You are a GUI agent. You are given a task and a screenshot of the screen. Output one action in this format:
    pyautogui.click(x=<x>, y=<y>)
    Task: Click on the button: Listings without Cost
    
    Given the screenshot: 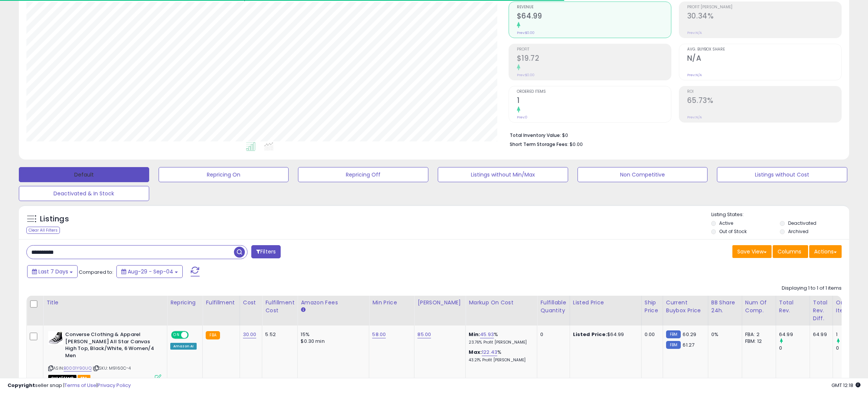 What is the action you would take?
    pyautogui.click(x=783, y=174)
    